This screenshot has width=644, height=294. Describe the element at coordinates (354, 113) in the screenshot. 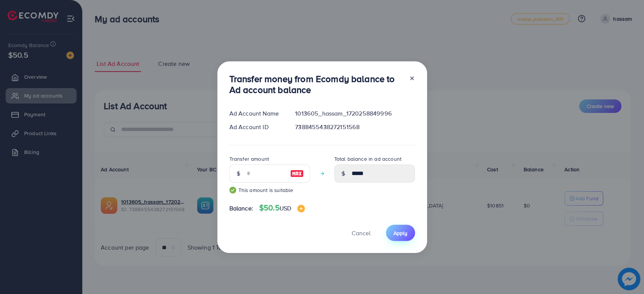

I see `div: 1013605_hassam_1720258849996` at that location.